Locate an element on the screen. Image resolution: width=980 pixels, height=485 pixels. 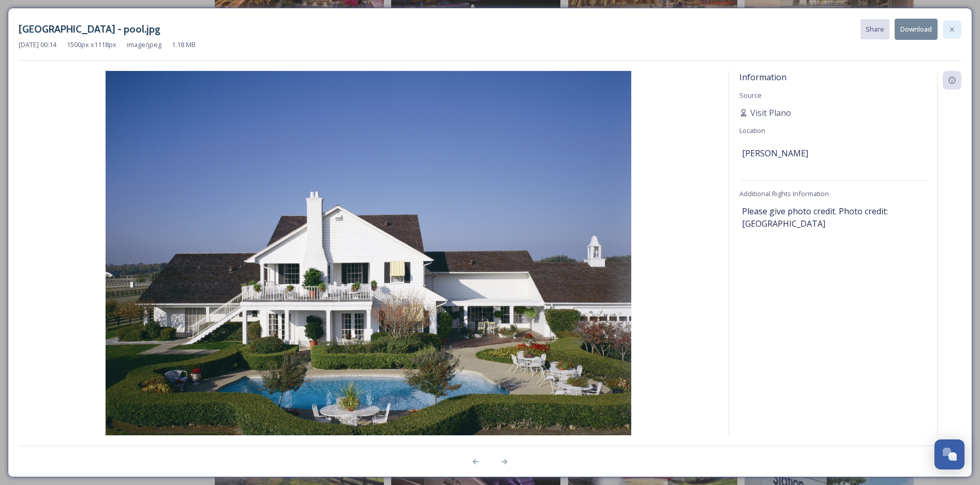
img: 609746.jpg is located at coordinates (368, 266).